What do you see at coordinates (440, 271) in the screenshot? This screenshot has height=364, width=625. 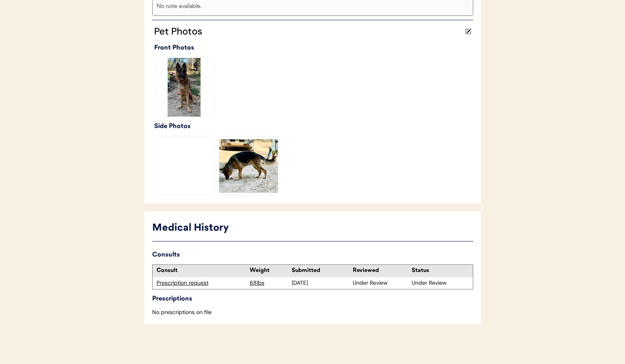 I see `div: Status` at bounding box center [440, 271].